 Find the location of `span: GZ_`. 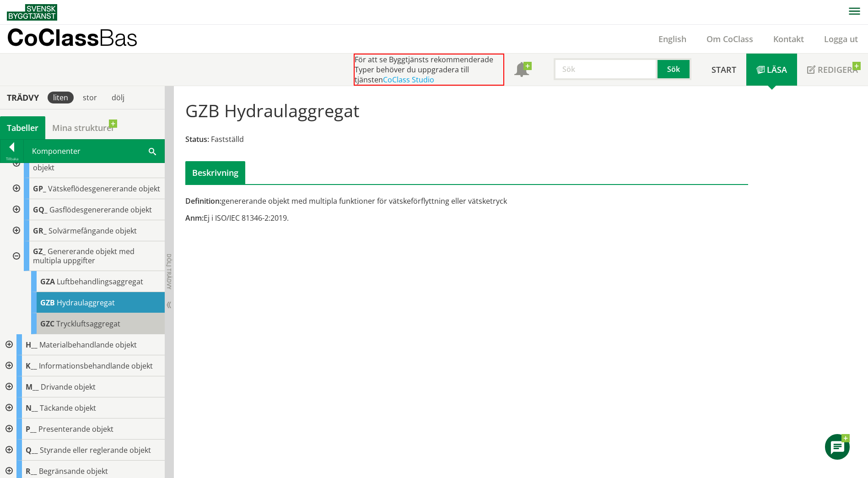

span: GZ_ is located at coordinates (40, 251).